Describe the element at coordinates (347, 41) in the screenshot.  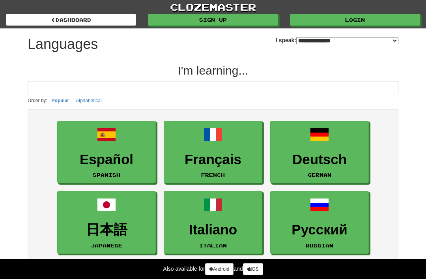
I see `select: I speak:` at that location.